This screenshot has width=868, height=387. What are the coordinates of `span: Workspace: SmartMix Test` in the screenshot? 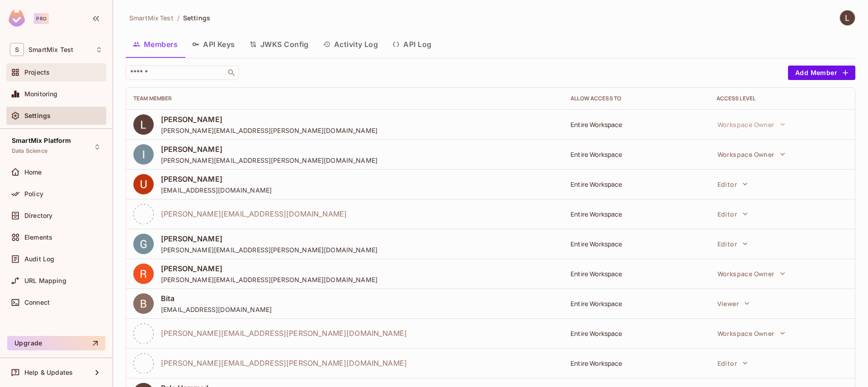 It's located at (51, 50).